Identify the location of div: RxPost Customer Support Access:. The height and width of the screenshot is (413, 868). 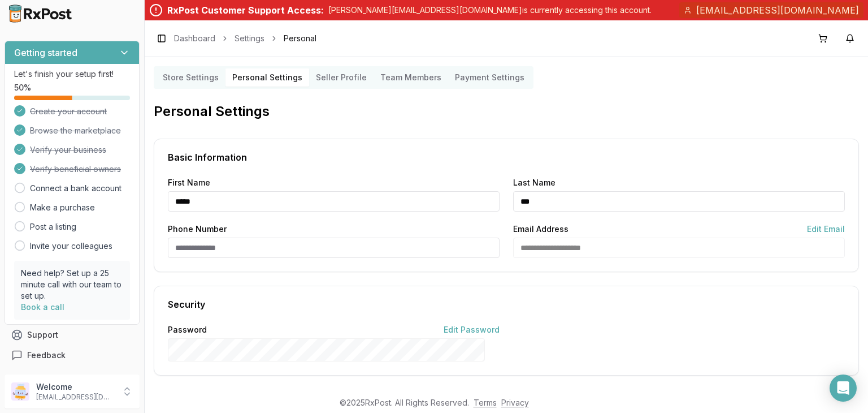
(245, 10).